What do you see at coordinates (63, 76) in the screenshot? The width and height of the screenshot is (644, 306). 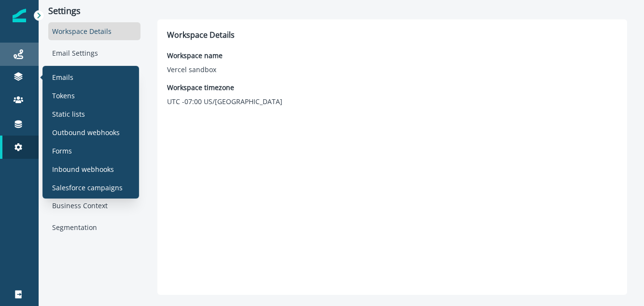 I see `p: Emails` at bounding box center [63, 76].